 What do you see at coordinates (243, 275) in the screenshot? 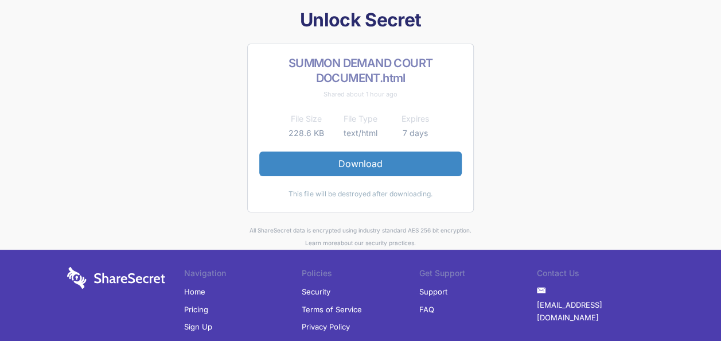
I see `li: Navigation` at bounding box center [243, 275].